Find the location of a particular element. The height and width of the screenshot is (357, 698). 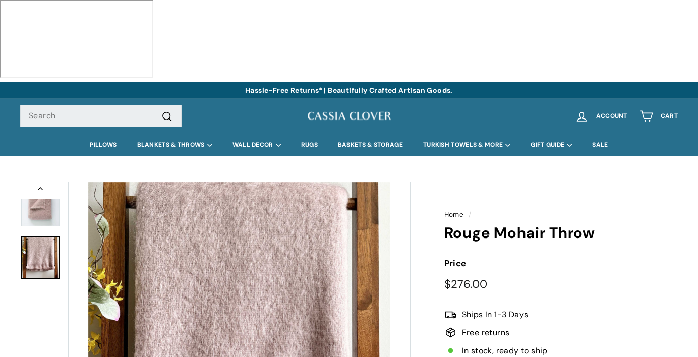

label: Price is located at coordinates (561, 263).